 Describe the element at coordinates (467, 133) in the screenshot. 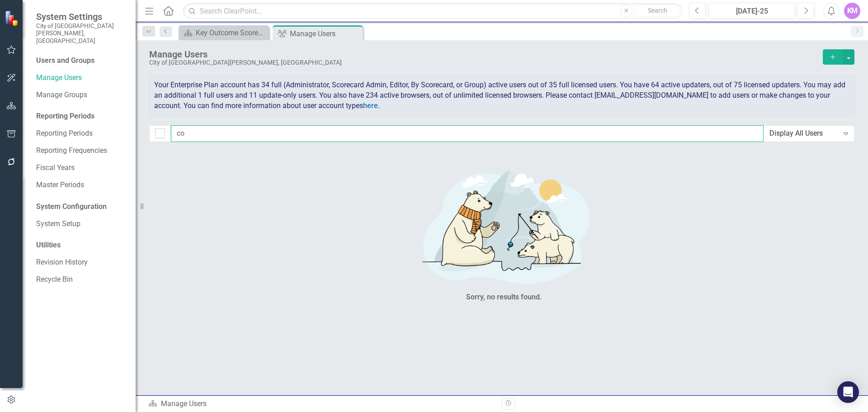

I see `input: Filter Users...` at that location.